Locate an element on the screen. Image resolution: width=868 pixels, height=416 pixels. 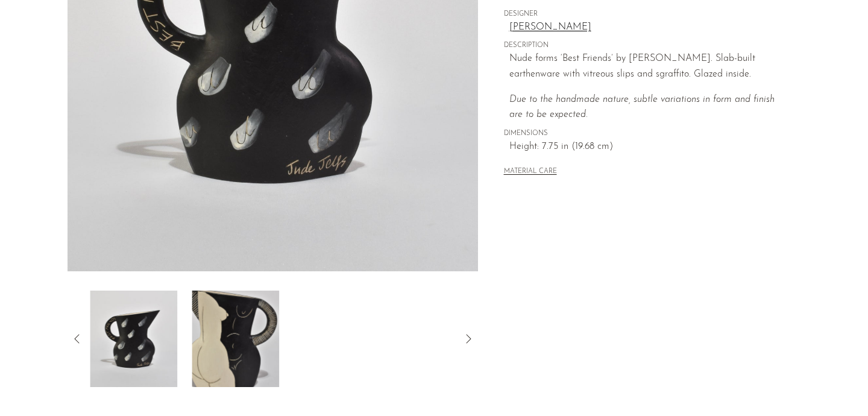
button: MATERIAL CARE is located at coordinates (531, 172).